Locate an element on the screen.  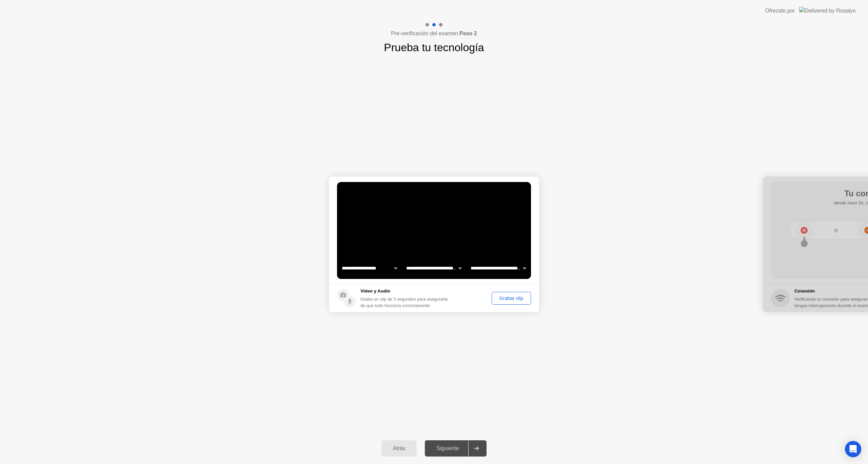
button: Siguiente is located at coordinates (456, 448).